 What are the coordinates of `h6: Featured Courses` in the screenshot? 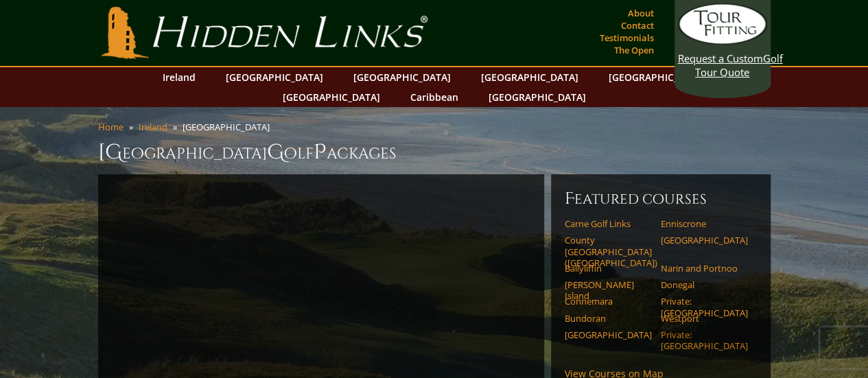 It's located at (661, 199).